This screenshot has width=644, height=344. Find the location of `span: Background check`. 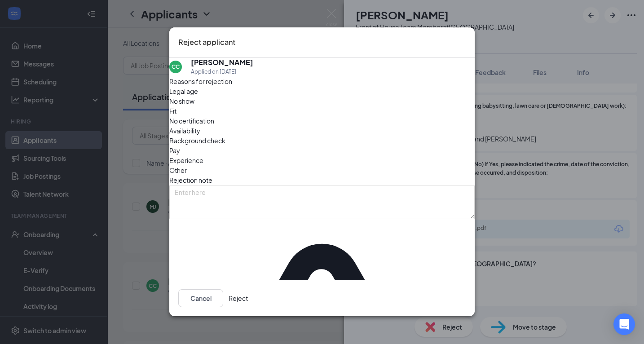

span: Background check is located at coordinates (197, 141).